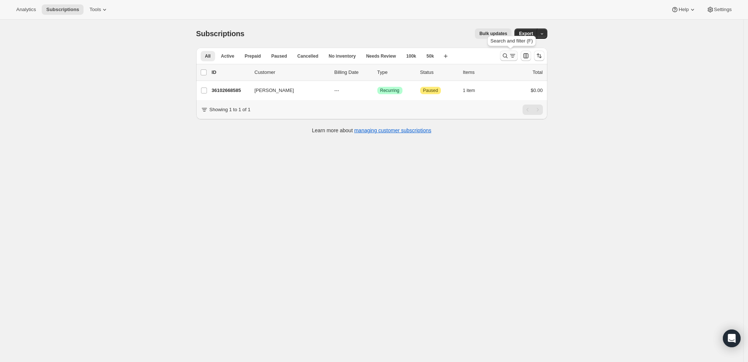 This screenshot has height=362, width=748. Describe the element at coordinates (230, 72) in the screenshot. I see `p: ID` at that location.